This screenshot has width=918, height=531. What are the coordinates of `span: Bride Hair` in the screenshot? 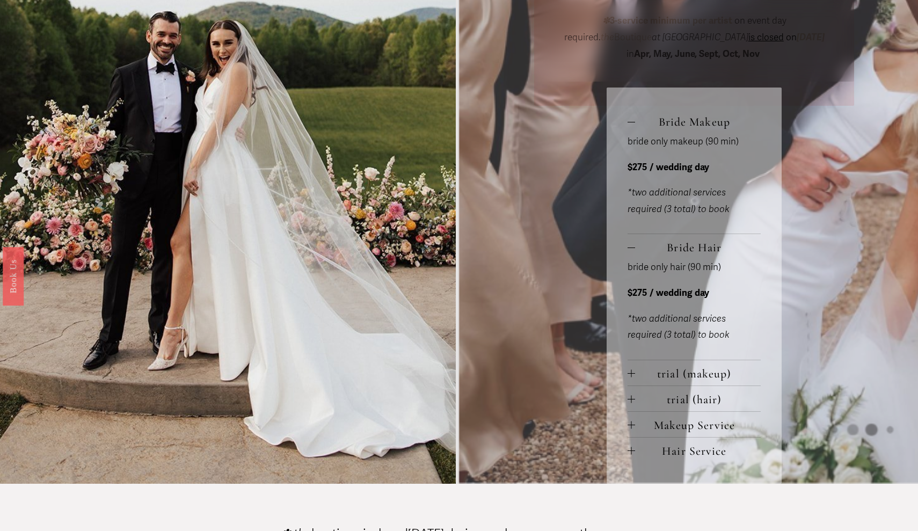 It's located at (698, 248).